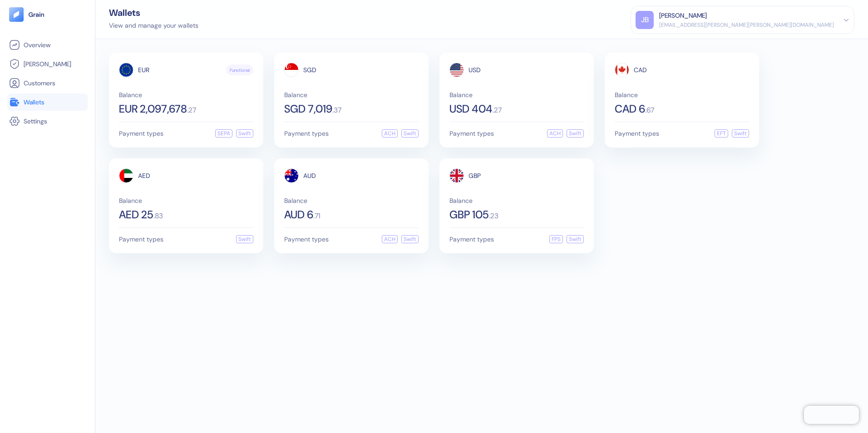  Describe the element at coordinates (494, 216) in the screenshot. I see `span: . 23` at that location.